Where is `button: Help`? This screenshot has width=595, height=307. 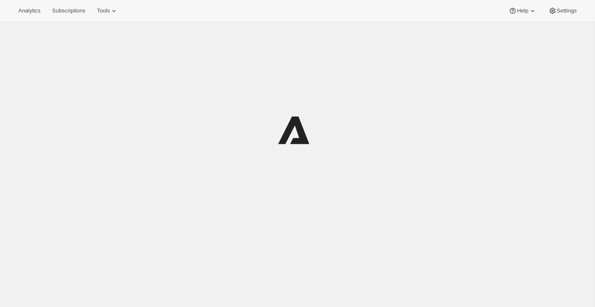 button: Help is located at coordinates (522, 11).